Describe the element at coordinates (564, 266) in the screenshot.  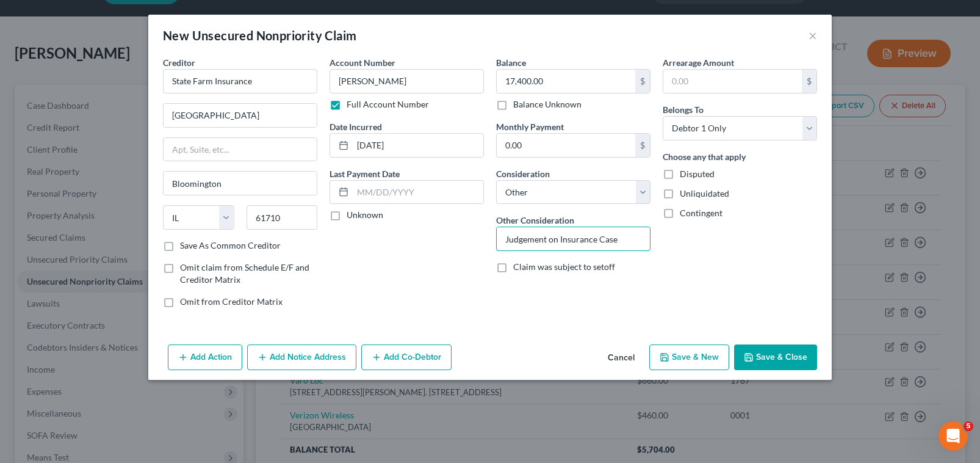
I see `span: Claim was subject to setoff` at that location.